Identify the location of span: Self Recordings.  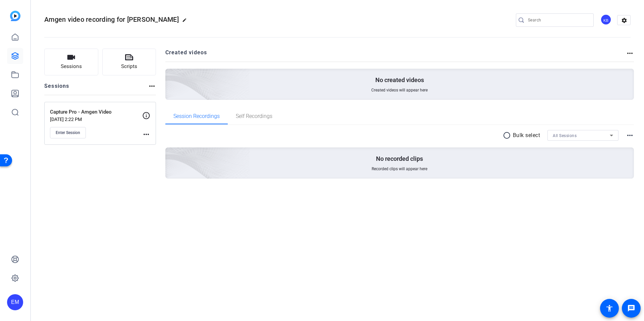
(254, 116).